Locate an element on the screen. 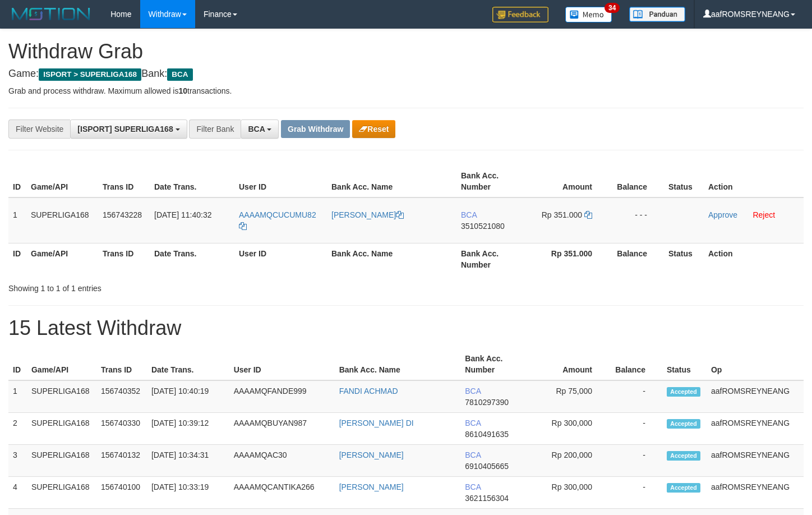 Image resolution: width=812 pixels, height=515 pixels. img: Button%20Memo.svg is located at coordinates (589, 15).